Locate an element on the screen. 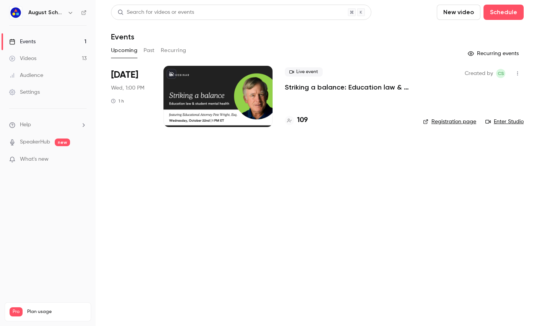 This screenshot has height=326, width=539. div: Search for videos or events is located at coordinates (156, 12).